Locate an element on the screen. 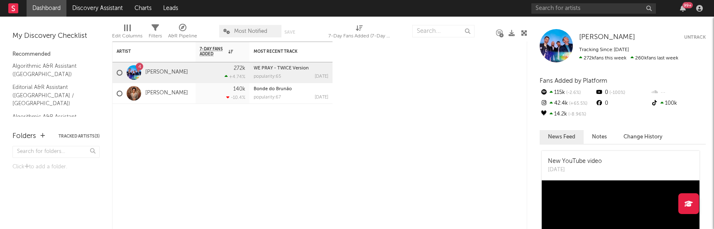  input: Search for folders... is located at coordinates (56, 152).